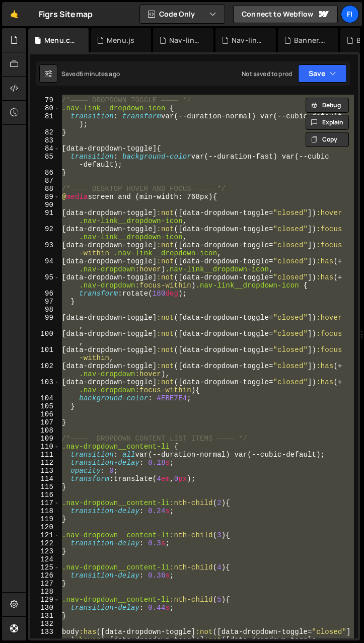 The image size is (364, 643). What do you see at coordinates (350, 14) in the screenshot?
I see `a: Fi` at bounding box center [350, 14].